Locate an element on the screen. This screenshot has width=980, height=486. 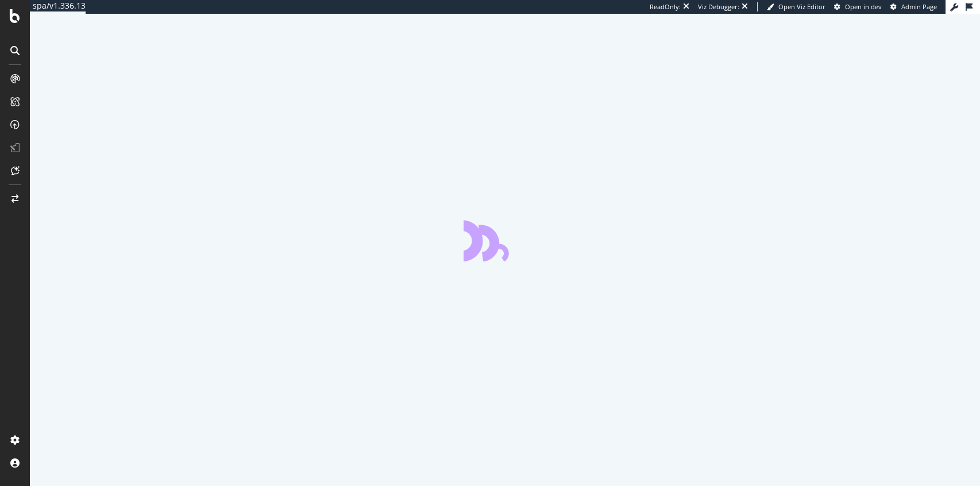
a: Open in dev is located at coordinates (858, 7).